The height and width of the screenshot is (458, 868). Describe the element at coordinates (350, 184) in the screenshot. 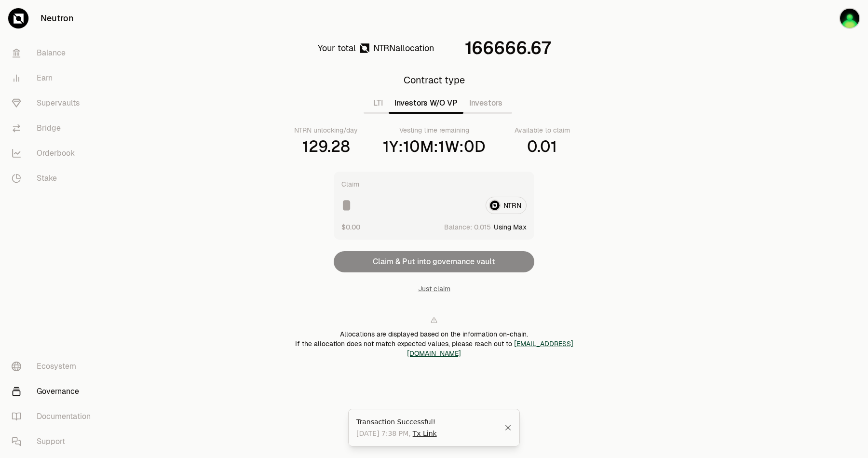

I see `div: Claim` at that location.